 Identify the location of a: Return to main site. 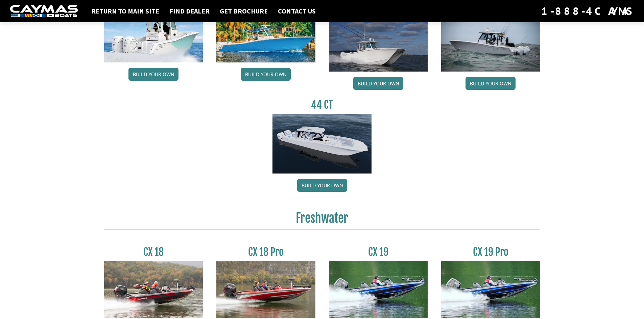
(125, 11).